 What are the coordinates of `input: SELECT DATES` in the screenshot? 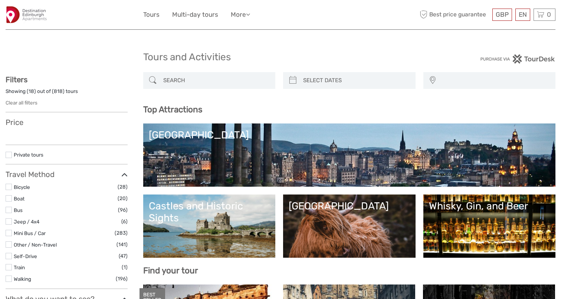 It's located at (356, 80).